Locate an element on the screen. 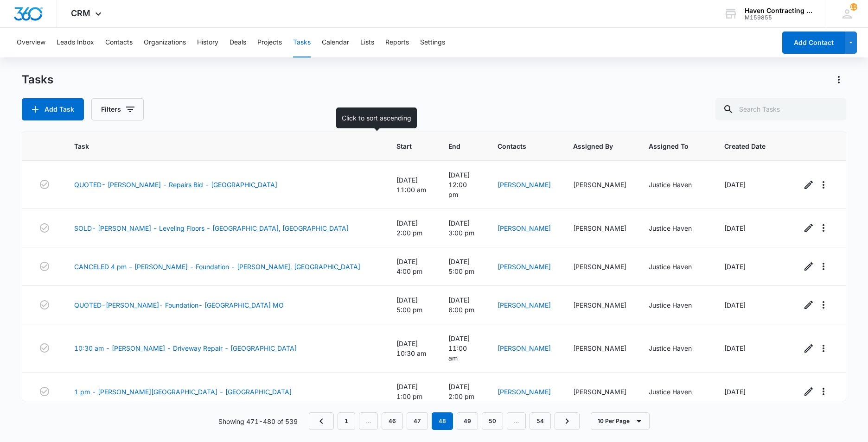 This screenshot has width=868, height=442. button: Add Contact is located at coordinates (813, 43).